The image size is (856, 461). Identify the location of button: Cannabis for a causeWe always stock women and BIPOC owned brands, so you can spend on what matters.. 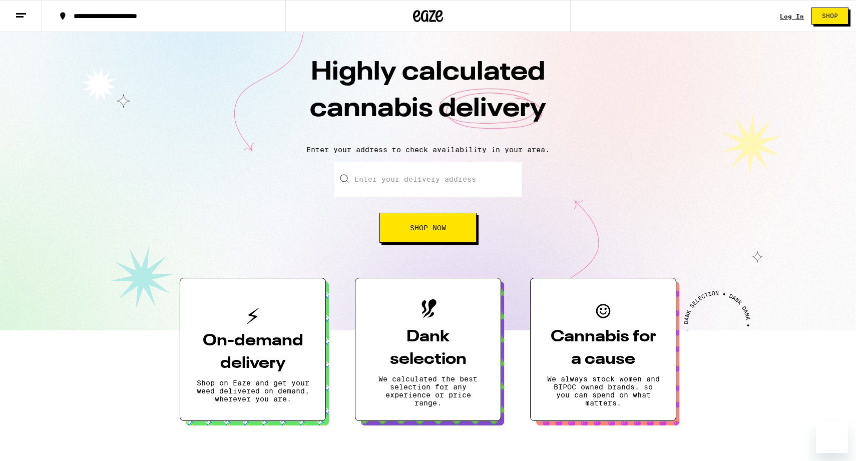
(603, 349).